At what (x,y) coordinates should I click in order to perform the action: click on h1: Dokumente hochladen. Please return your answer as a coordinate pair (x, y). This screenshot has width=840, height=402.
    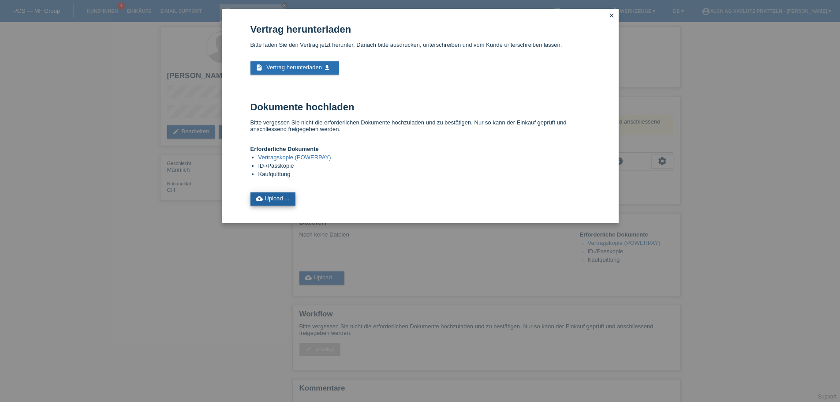
    Looking at the image, I should click on (420, 107).